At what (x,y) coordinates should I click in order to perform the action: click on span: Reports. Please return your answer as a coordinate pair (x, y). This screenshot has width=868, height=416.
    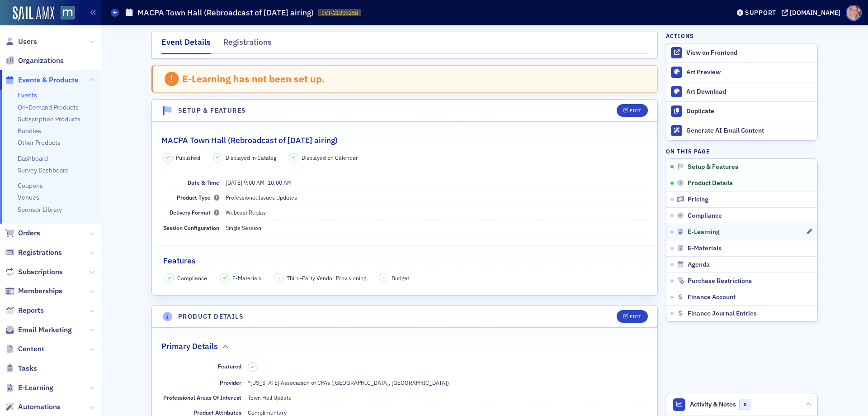
    Looking at the image, I should click on (31, 311).